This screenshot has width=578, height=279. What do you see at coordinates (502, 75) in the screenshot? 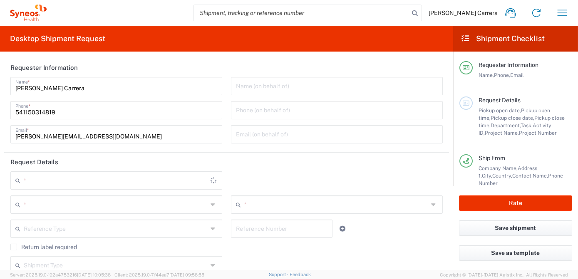
I see `span: Phone,` at bounding box center [502, 75].